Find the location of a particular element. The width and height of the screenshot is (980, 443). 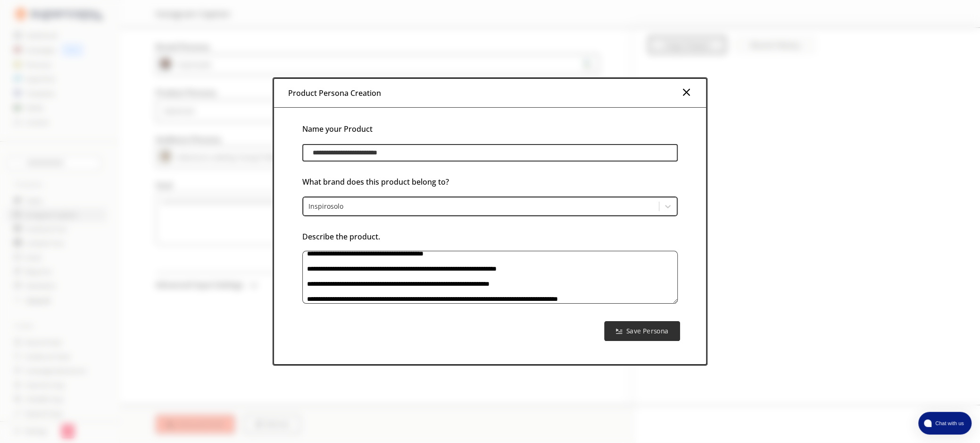

h3: Describe the product. is located at coordinates (490, 236).